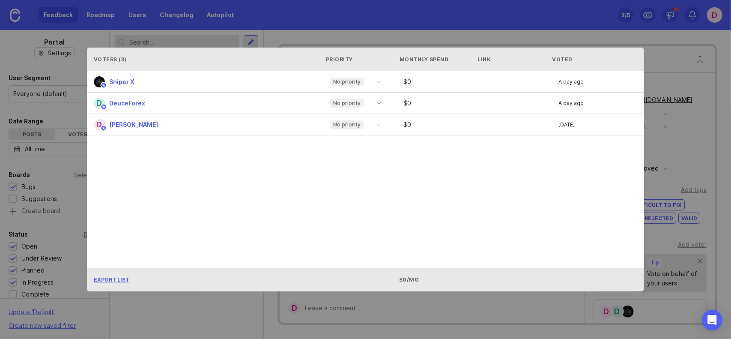  What do you see at coordinates (712, 320) in the screenshot?
I see `div: Open Intercom Messenger` at bounding box center [712, 320].